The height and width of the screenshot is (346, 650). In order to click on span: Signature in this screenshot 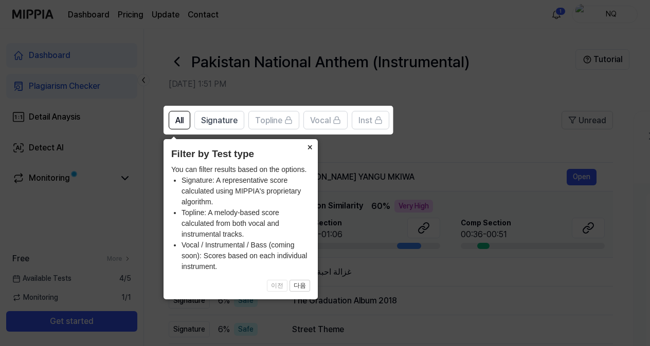, I will do `click(219, 121)`.